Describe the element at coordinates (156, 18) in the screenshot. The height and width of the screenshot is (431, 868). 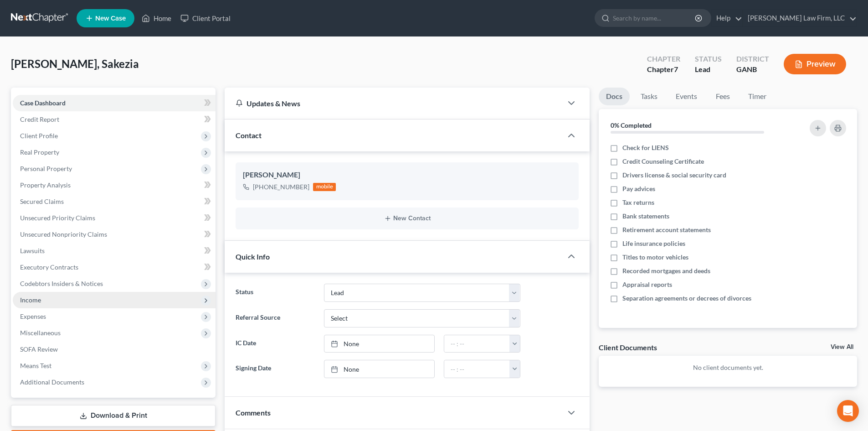
I see `a: Home` at that location.